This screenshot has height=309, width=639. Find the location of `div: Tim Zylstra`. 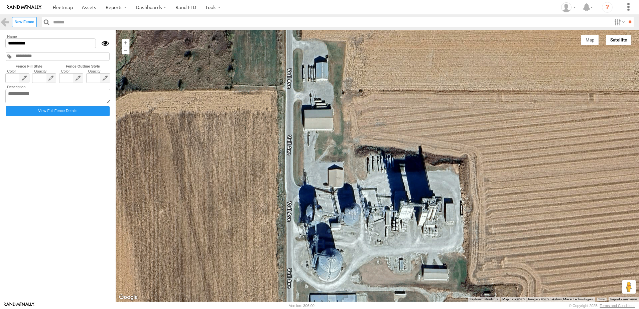

div: Tim Zylstra is located at coordinates (568, 7).